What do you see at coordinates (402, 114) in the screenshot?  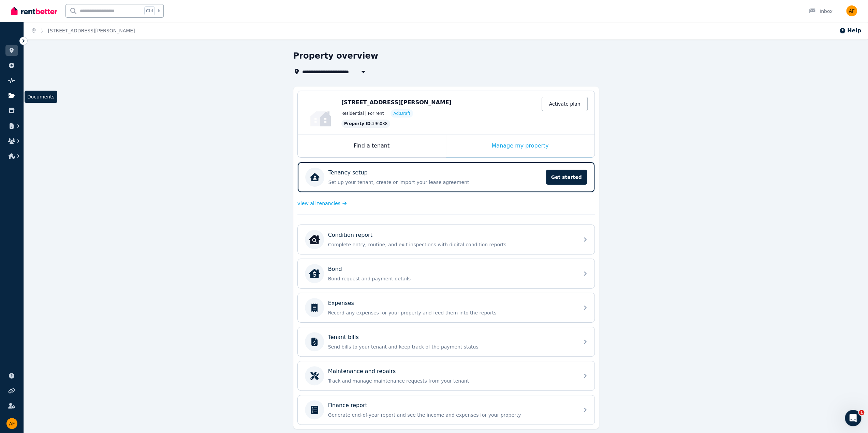 I see `span: Ad: Draft` at bounding box center [402, 114].